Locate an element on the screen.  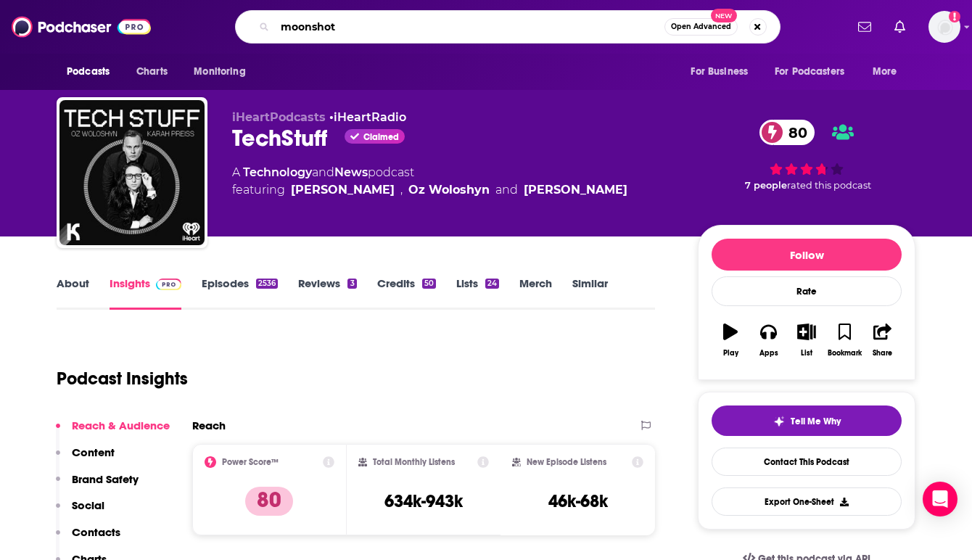
img: Podchaser Pro is located at coordinates (169, 284).